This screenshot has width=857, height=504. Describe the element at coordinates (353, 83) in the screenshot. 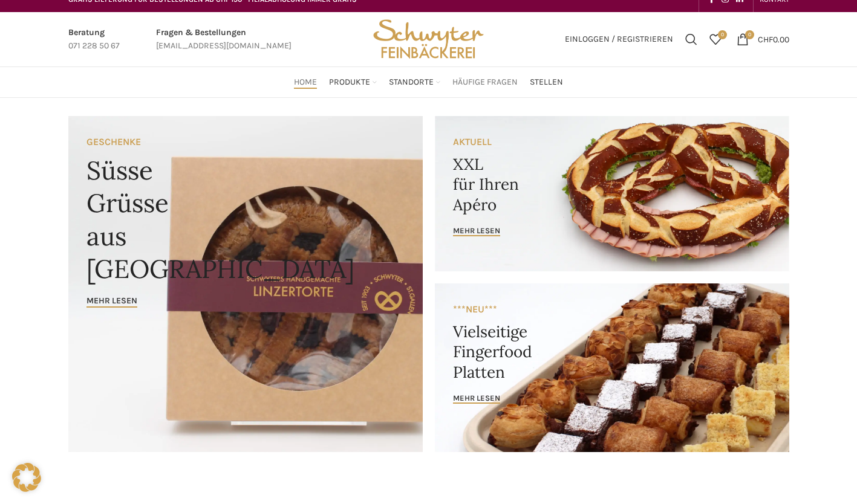

I see `a: Produkte` at that location.